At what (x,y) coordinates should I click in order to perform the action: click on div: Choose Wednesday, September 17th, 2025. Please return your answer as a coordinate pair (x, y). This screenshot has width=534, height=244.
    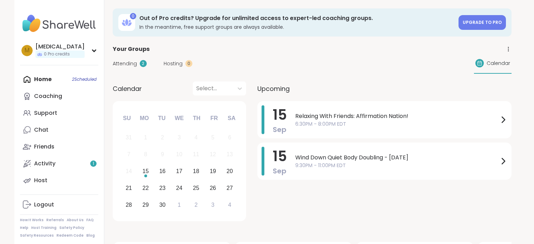
    Looking at the image, I should click on (179, 171).